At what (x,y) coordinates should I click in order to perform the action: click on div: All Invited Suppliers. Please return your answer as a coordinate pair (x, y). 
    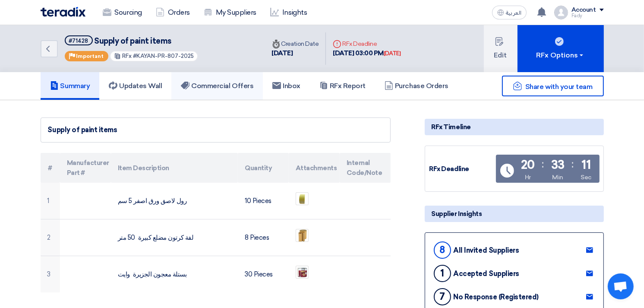
    Looking at the image, I should click on (486, 250).